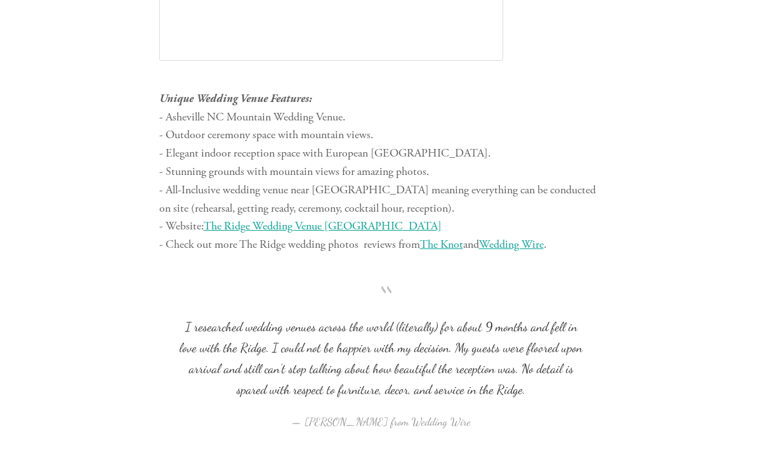 Image resolution: width=762 pixels, height=450 pixels. What do you see at coordinates (511, 244) in the screenshot?
I see `span: Wedding Wire` at bounding box center [511, 244].